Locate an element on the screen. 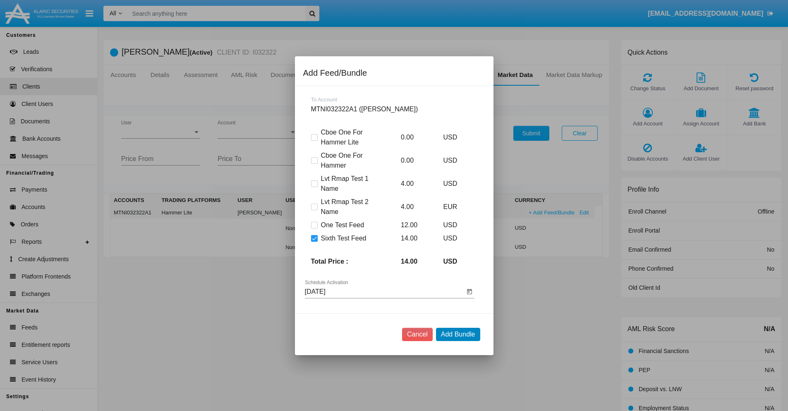 This screenshot has width=788, height=411. button: Open calendar is located at coordinates (469, 292).